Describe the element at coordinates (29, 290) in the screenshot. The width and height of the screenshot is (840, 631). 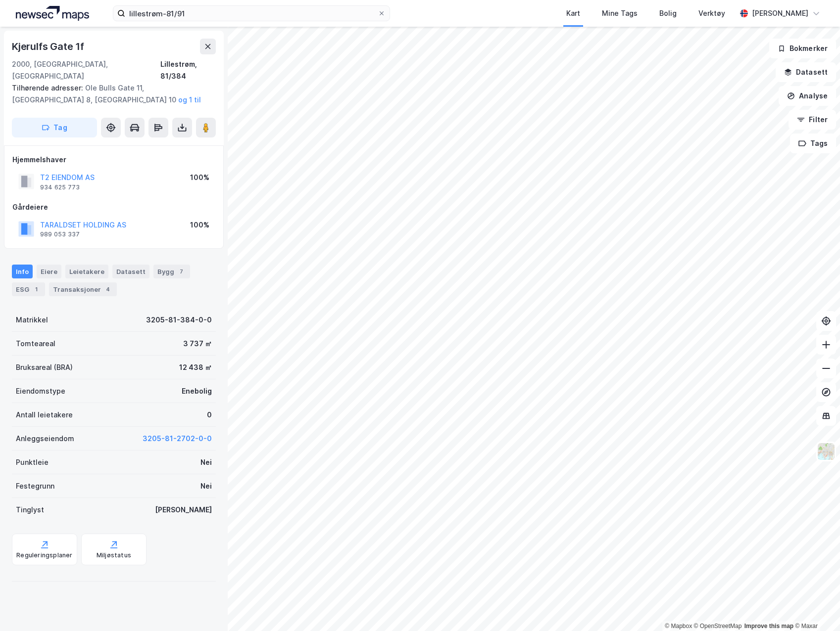
I see `div: ESG` at that location.